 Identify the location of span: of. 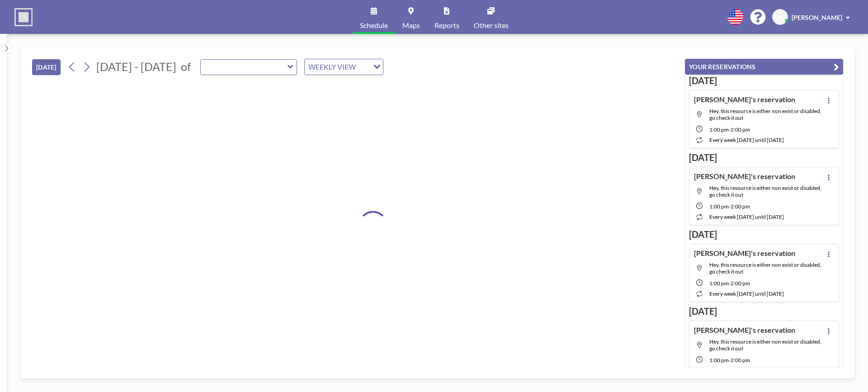
(186, 67).